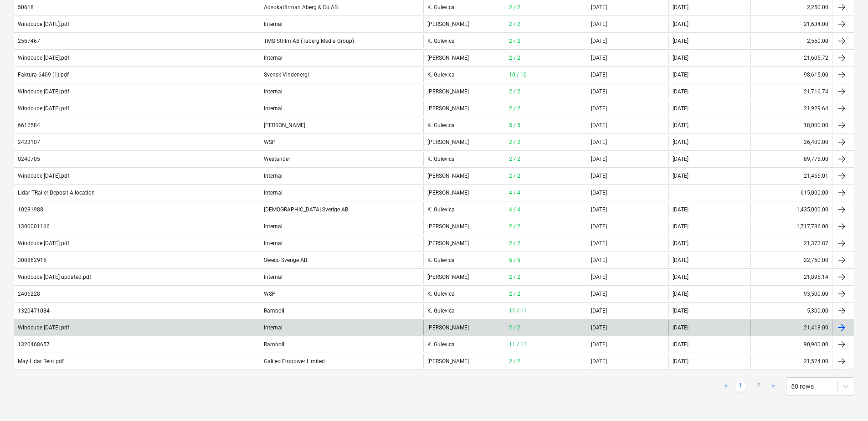 Image resolution: width=868 pixels, height=421 pixels. I want to click on div: 21,466.01, so click(816, 176).